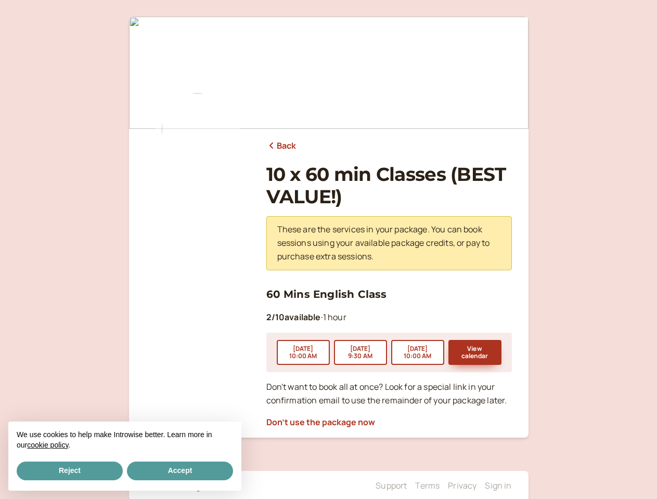  I want to click on a: Support, so click(391, 486).